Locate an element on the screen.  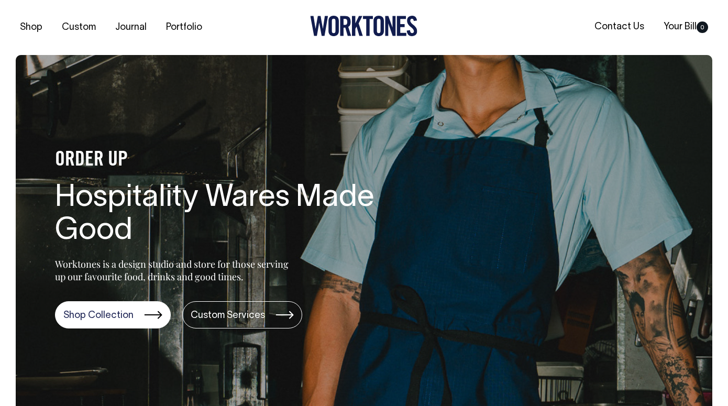
h1: Hospitality Wares Made Good is located at coordinates (222, 215).